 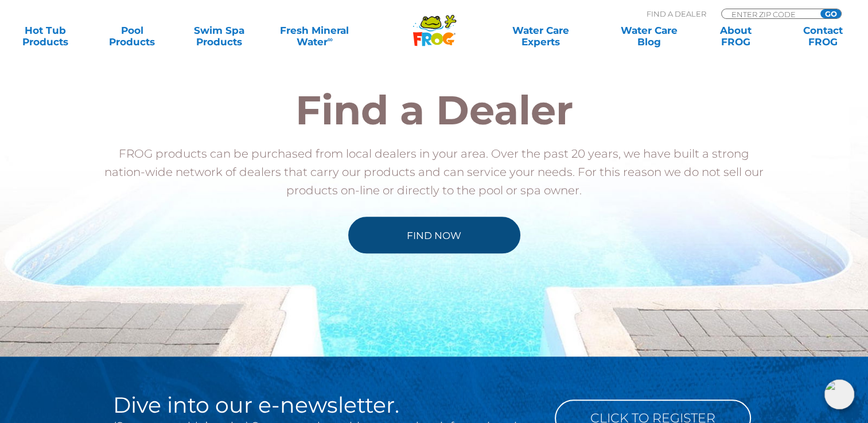 What do you see at coordinates (649, 36) in the screenshot?
I see `a: Water CareBlog` at bounding box center [649, 36].